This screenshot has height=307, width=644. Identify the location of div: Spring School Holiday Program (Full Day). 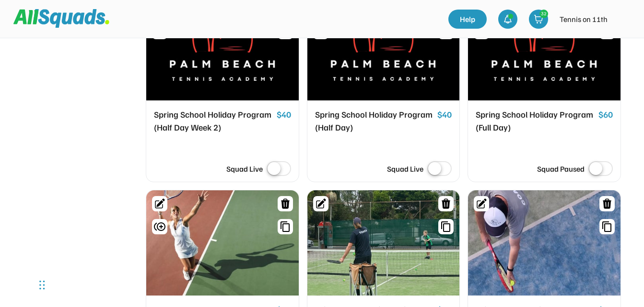
(535, 121).